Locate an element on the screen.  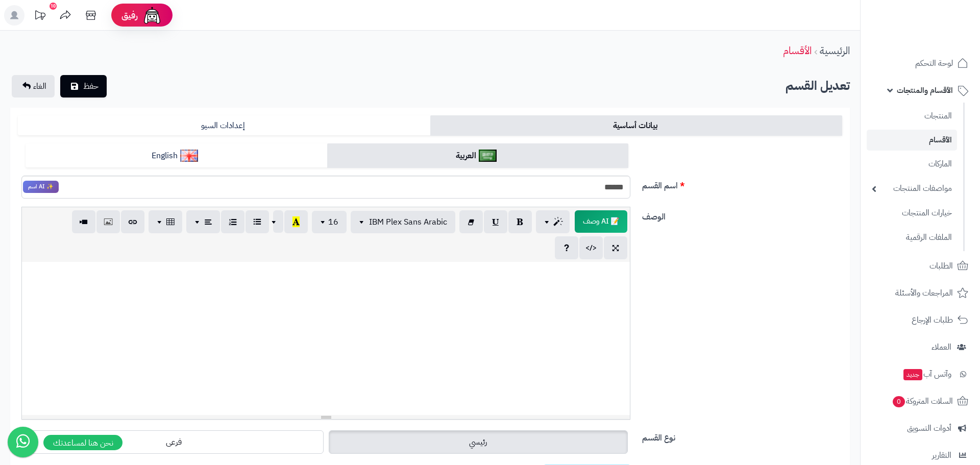
span: أدوات التسويق is located at coordinates (929, 428).